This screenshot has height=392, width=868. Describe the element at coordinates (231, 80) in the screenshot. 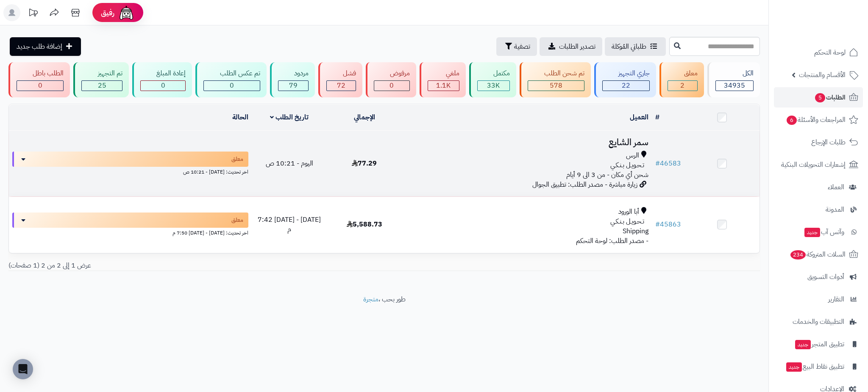

I see `a: تم عكس الطلب 0` at that location.